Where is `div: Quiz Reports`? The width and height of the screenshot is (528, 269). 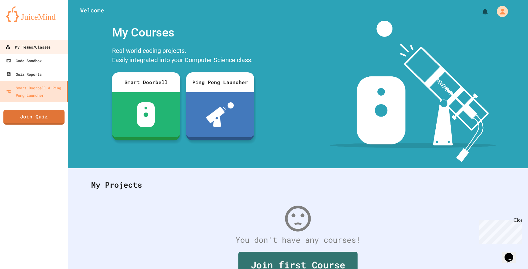
div: Quiz Reports is located at coordinates (24, 74).